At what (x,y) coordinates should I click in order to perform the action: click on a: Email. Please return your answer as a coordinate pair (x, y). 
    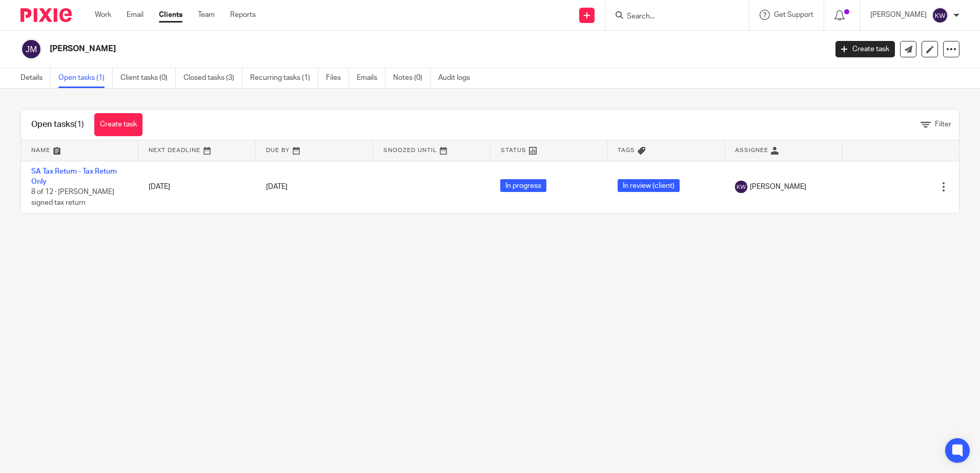
    Looking at the image, I should click on (135, 15).